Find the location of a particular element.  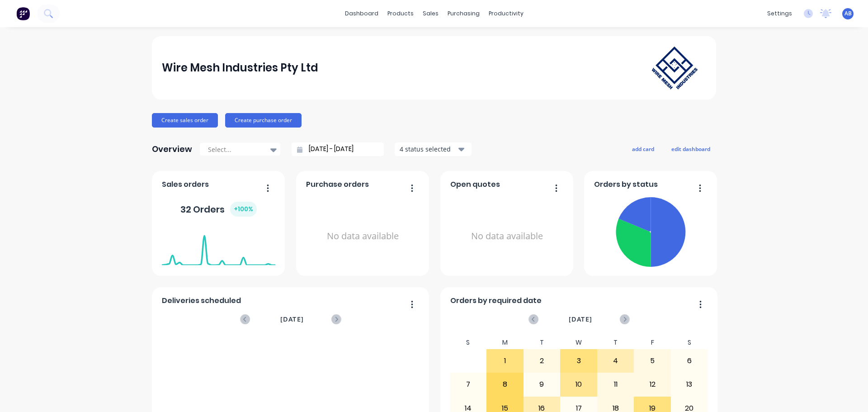

div: 13 is located at coordinates (690, 384).